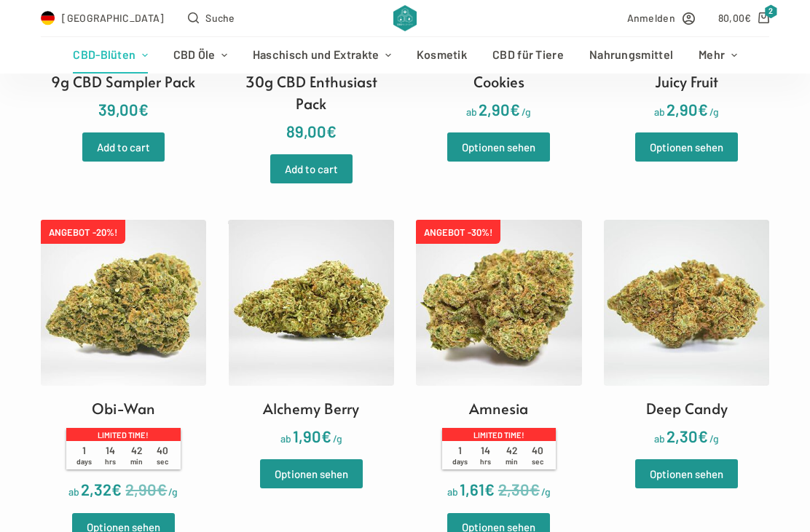 This screenshot has width=810, height=532. Describe the element at coordinates (103, 18) in the screenshot. I see `a: Select Country` at that location.